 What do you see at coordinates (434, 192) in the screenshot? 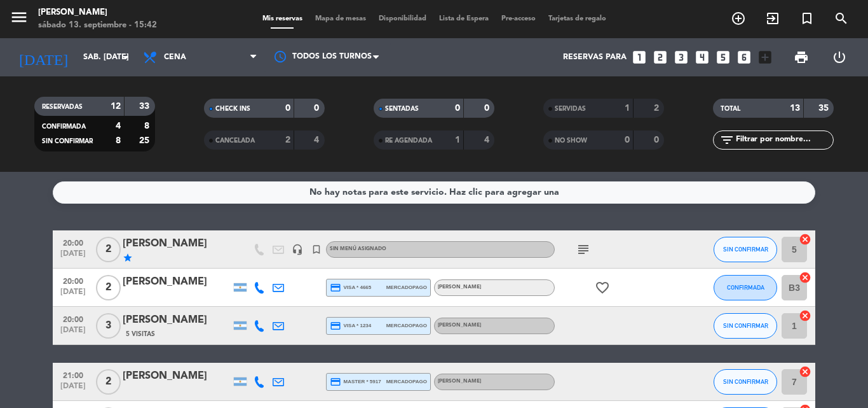
I see `div: No hay notas para este servicio. Haz clic para agregar una` at bounding box center [434, 192].